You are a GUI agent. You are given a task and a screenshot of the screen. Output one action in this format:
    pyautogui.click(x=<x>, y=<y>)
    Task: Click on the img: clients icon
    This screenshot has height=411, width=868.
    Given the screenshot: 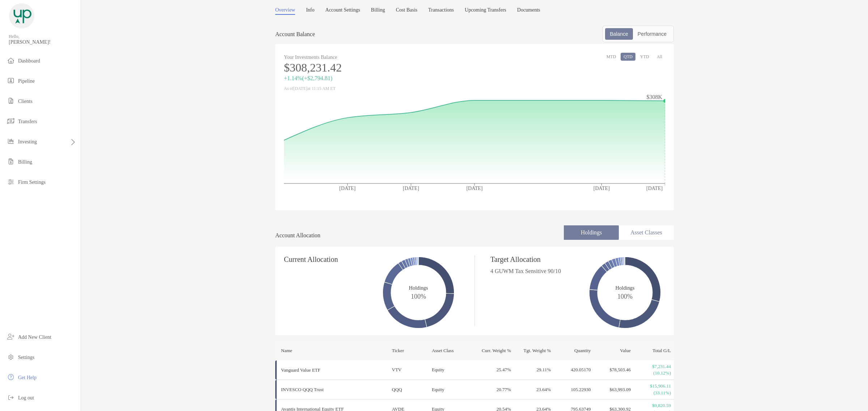 What is the action you would take?
    pyautogui.click(x=11, y=101)
    